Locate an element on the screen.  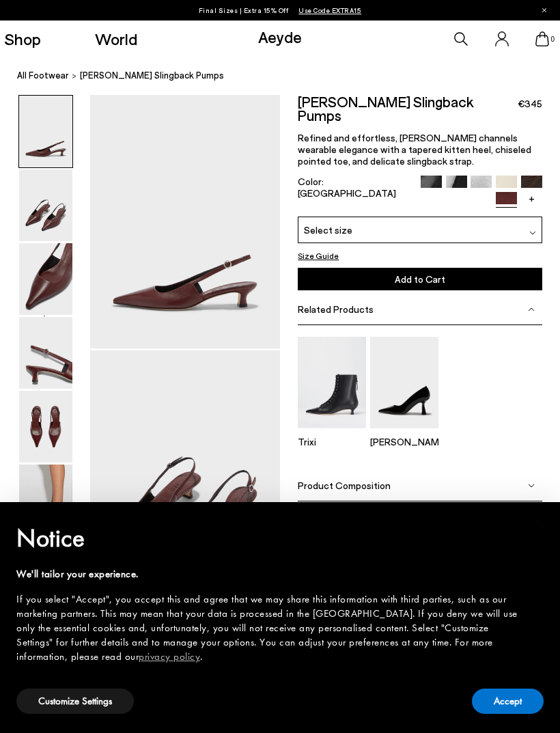
span: Navigate to /collections/ss25-final-sizes is located at coordinates (330, 10).